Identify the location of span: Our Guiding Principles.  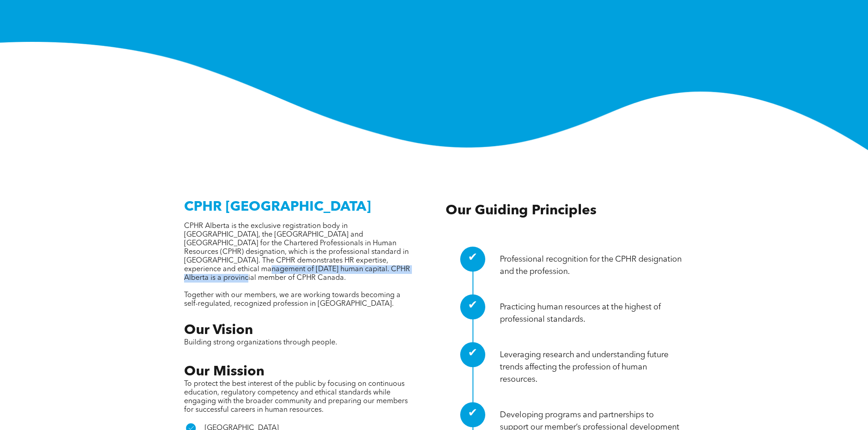
(521, 211).